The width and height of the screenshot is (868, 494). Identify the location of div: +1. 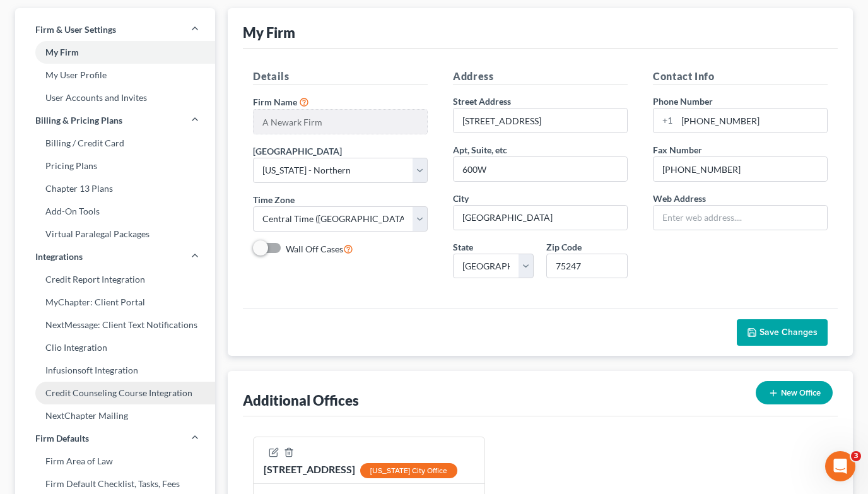
(665, 120).